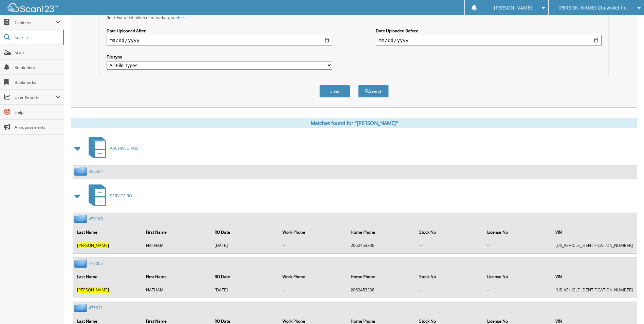  What do you see at coordinates (489, 31) in the screenshot?
I see `label: Date Uploaded Before` at bounding box center [489, 31].